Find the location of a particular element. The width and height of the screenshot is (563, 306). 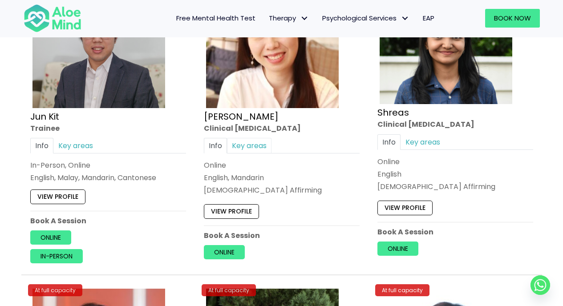

a: In-person is located at coordinates (57, 256).